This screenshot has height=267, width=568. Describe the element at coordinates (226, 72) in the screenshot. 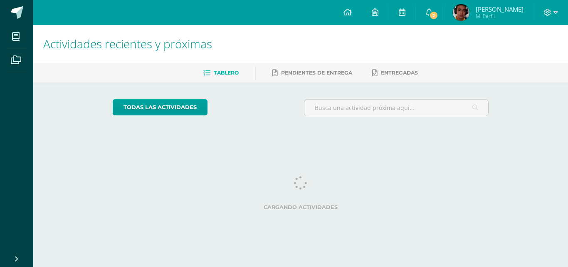

I see `span: Tablero` at that location.